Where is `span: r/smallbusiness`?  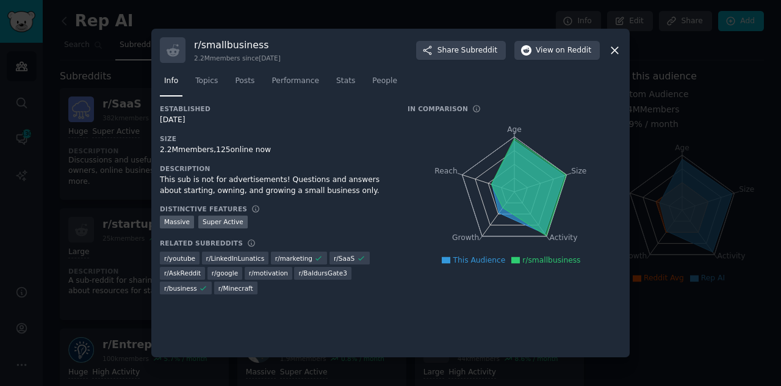
span: r/smallbusiness is located at coordinates (551, 260).